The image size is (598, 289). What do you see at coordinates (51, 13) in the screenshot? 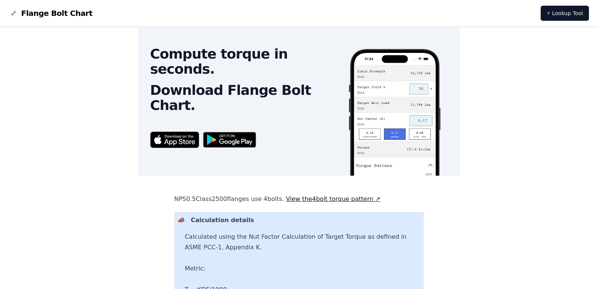
I see `a: Flange Bolt Chart LogoFlange Bolt Chart` at bounding box center [51, 13].